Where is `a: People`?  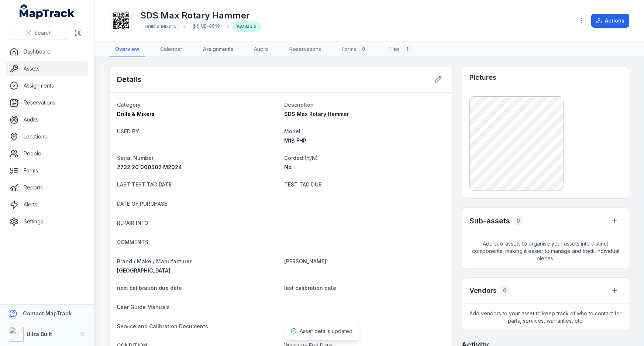
a: People is located at coordinates (47, 154).